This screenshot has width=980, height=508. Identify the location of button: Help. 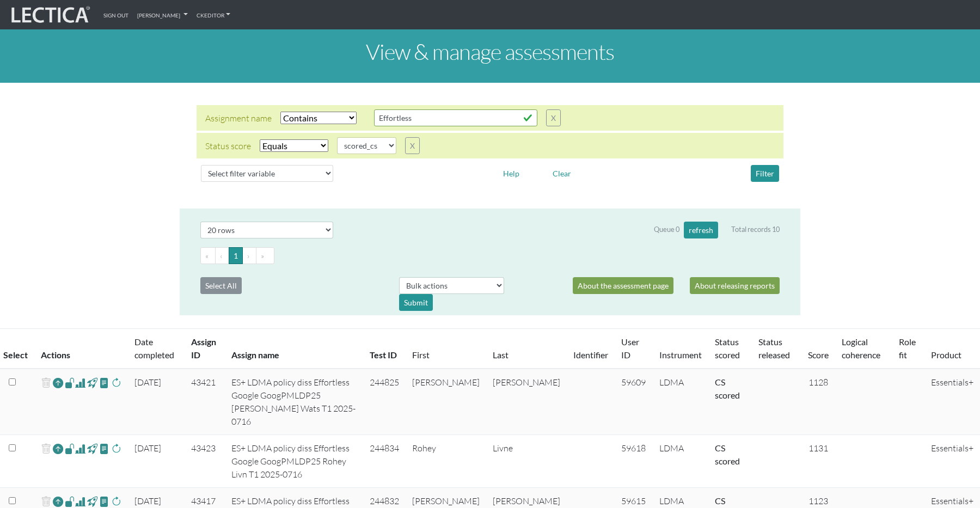
(511, 173).